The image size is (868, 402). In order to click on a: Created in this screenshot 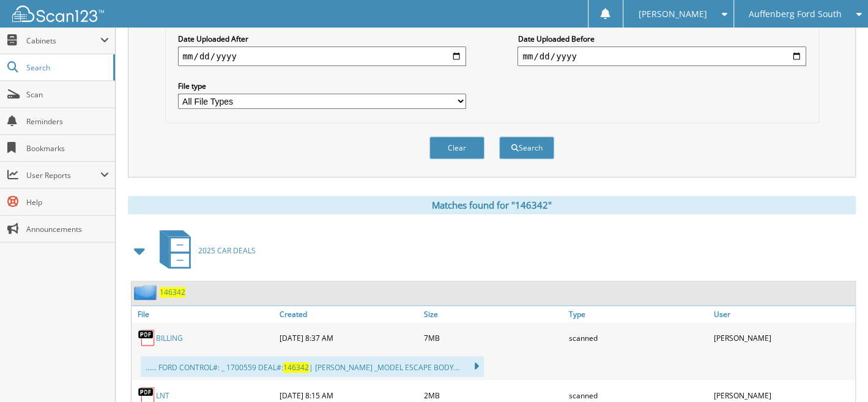, I will do `click(348, 314)`.